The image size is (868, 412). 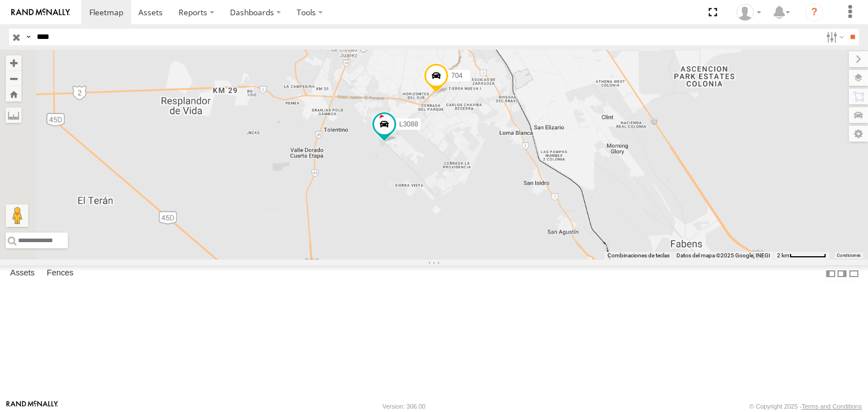 I want to click on label: Hide Summary Table, so click(x=854, y=273).